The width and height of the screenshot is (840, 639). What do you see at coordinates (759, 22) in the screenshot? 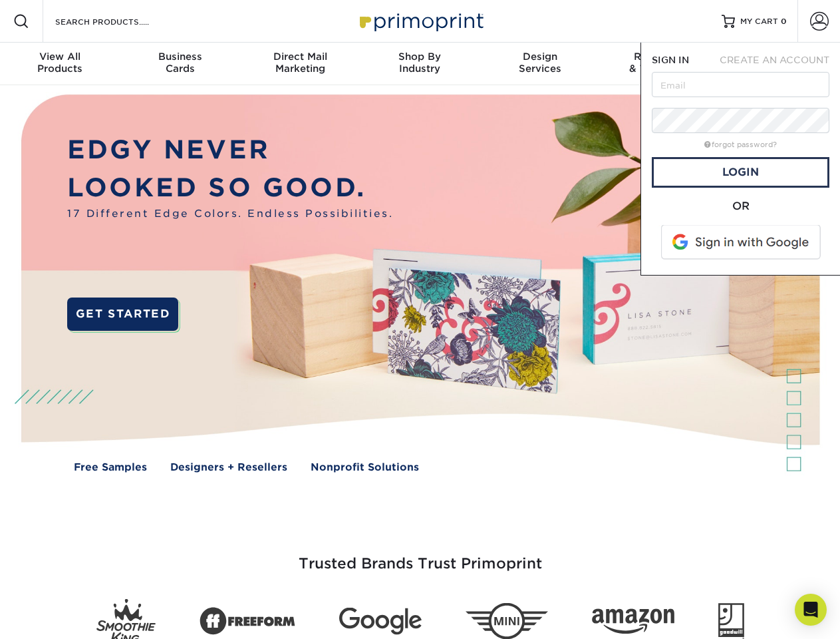
I see `span: MY CART` at bounding box center [759, 22].